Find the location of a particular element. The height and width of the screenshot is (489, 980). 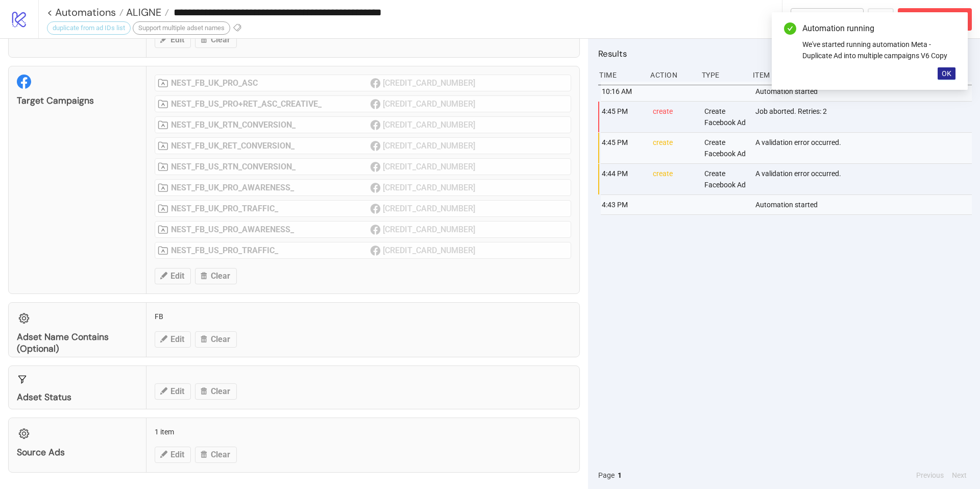

div: Item is located at coordinates (861, 75).